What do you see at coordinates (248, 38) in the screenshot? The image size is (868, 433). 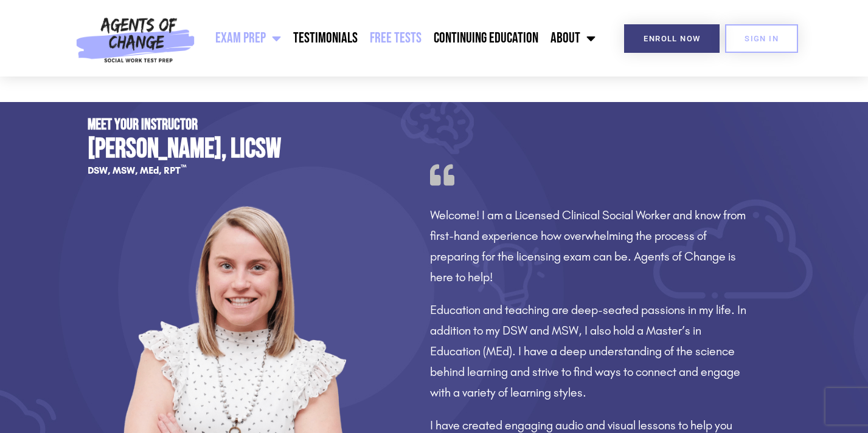 I see `a: Exam Prep` at bounding box center [248, 38].